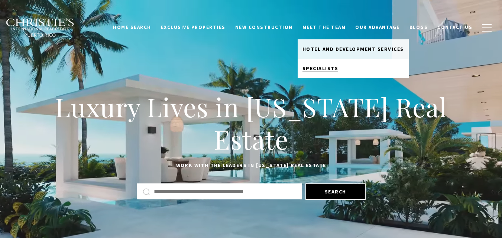 The image size is (502, 238). What do you see at coordinates (353, 68) in the screenshot?
I see `a: Specialists` at bounding box center [353, 68].